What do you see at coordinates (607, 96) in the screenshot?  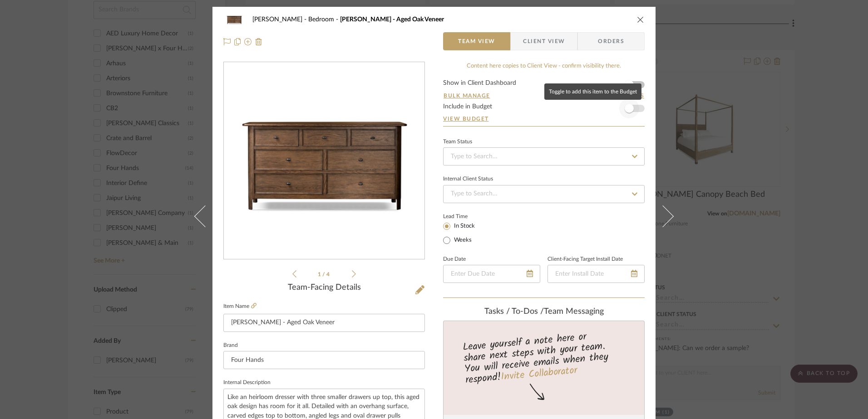 I see `button: Dashboard Settings` at bounding box center [607, 96].